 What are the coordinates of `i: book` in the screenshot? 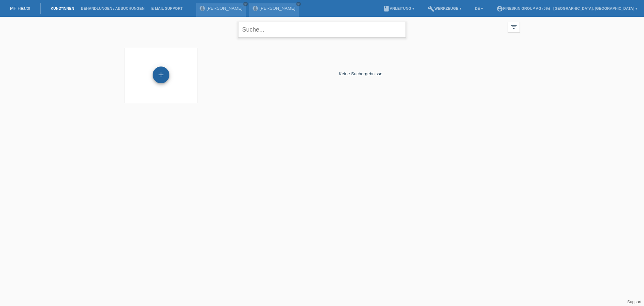 It's located at (387, 9).